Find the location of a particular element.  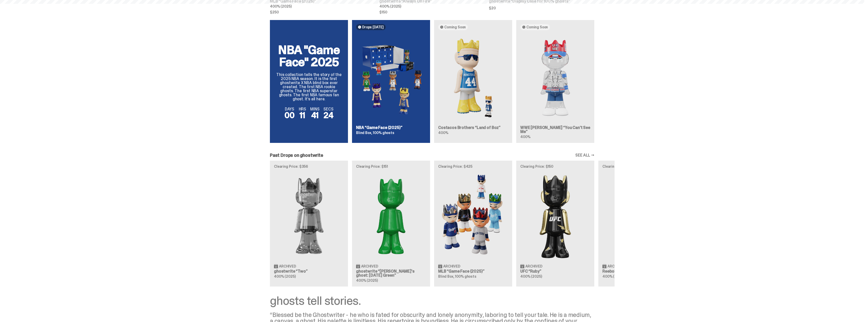

p: Clearing Price: $356 is located at coordinates (309, 166).